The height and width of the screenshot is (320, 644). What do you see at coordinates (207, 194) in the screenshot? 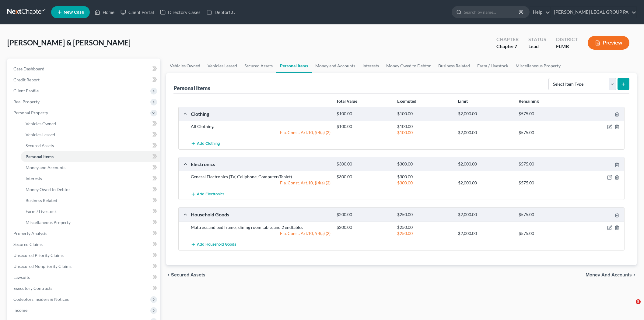
I see `button: Add Electronics` at bounding box center [207, 194].